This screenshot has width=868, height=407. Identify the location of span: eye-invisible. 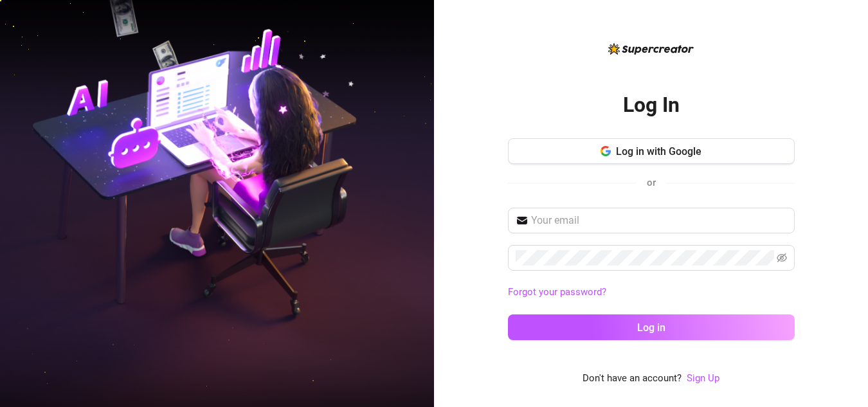
(782, 258).